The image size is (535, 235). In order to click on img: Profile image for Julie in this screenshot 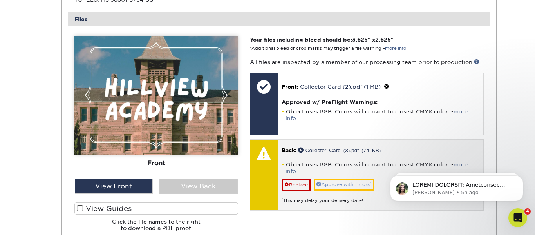, I will do `click(24, 30)`.